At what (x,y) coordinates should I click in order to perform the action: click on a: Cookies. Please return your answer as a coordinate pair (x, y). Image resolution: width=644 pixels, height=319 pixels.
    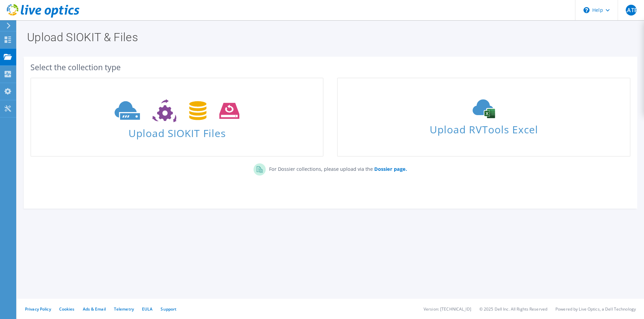
    Looking at the image, I should click on (67, 309).